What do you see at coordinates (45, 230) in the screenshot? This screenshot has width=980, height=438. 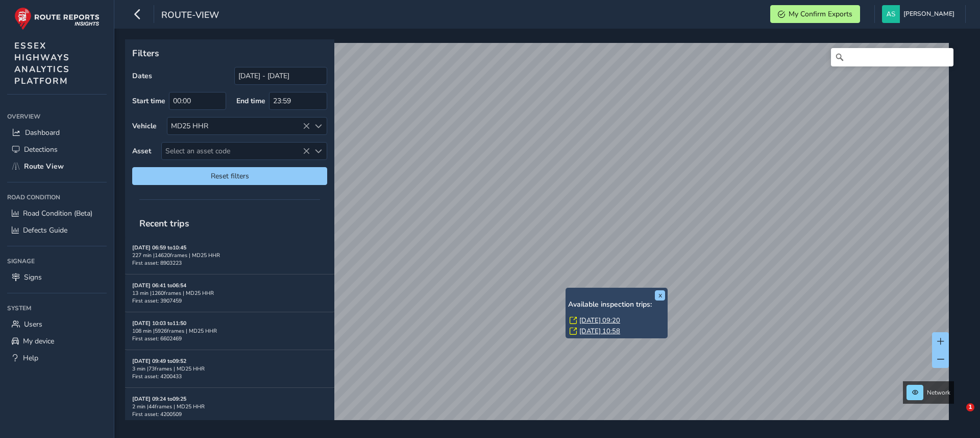 I see `span: Defects Guide` at bounding box center [45, 230].